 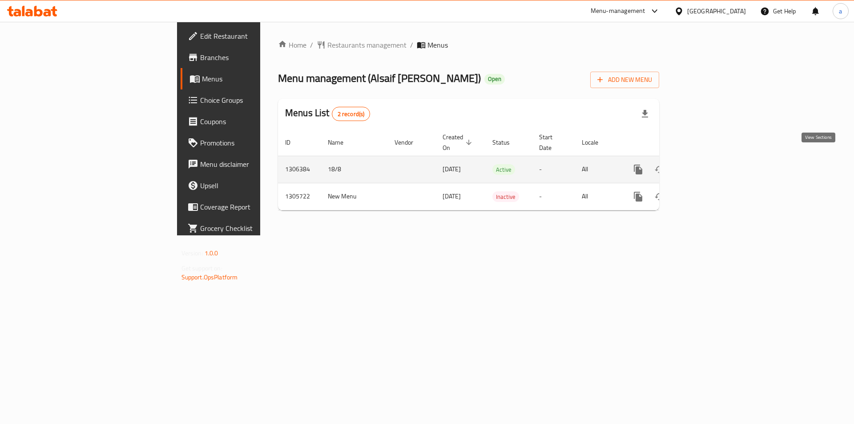 I want to click on th: Actions, so click(x=671, y=142).